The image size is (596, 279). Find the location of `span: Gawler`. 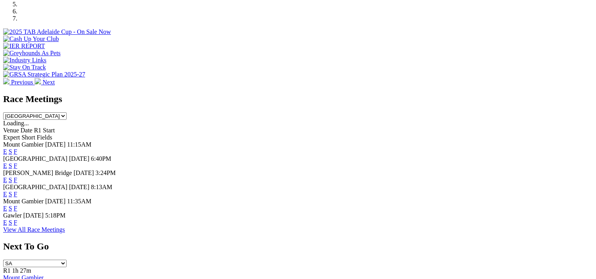

span: Gawler is located at coordinates (12, 215).